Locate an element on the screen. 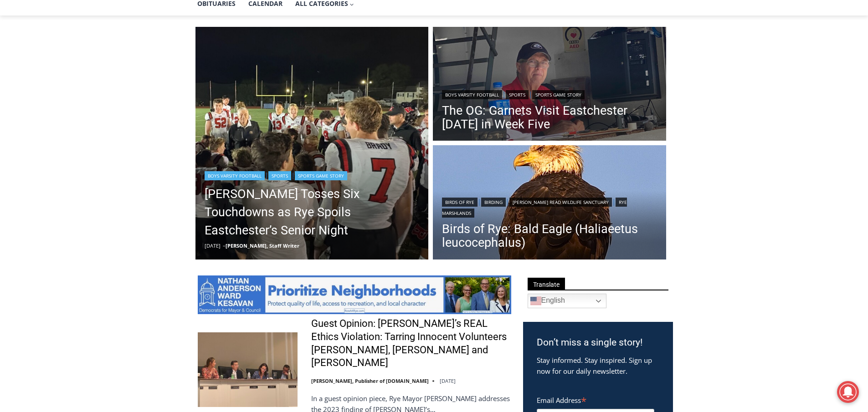 Image resolution: width=868 pixels, height=412 pixels. img: [PHOTO: Bald Eagle (Haliaeetus leucocephalus) at the Playland Boardwalk in Rye, New York. Credit:... is located at coordinates (549, 204).